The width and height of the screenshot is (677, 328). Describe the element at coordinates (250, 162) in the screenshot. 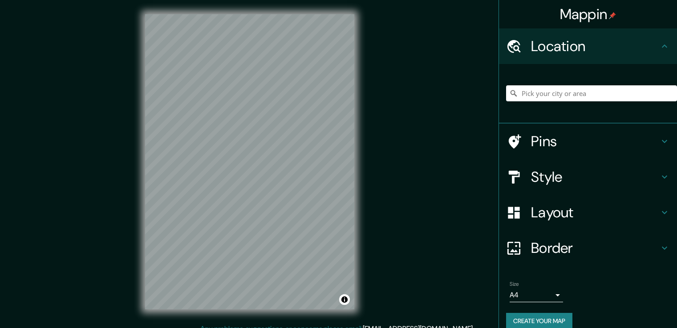

I see `canvas: Map` at that location.